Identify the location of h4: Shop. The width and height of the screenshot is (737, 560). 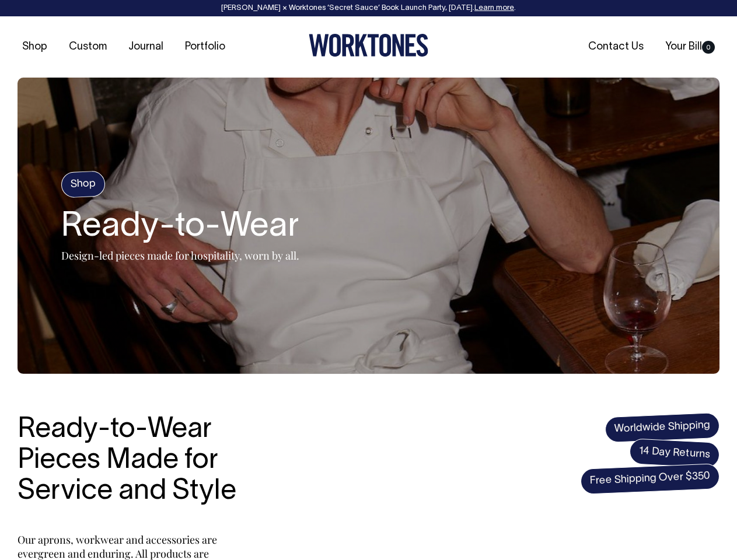
(83, 184).